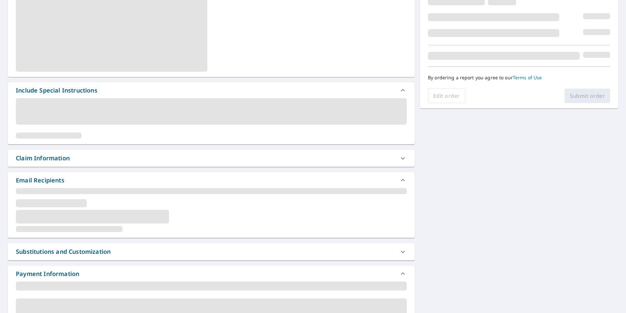 The width and height of the screenshot is (626, 313). Describe the element at coordinates (519, 78) in the screenshot. I see `p: By ordering a report you agree to our` at that location.